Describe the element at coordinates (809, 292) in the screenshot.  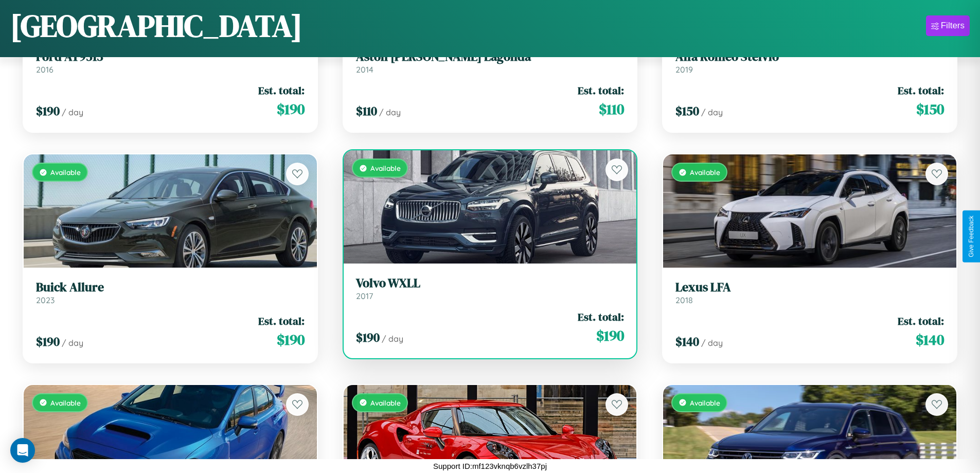
I see `a: Lexus LFA2018` at that location.